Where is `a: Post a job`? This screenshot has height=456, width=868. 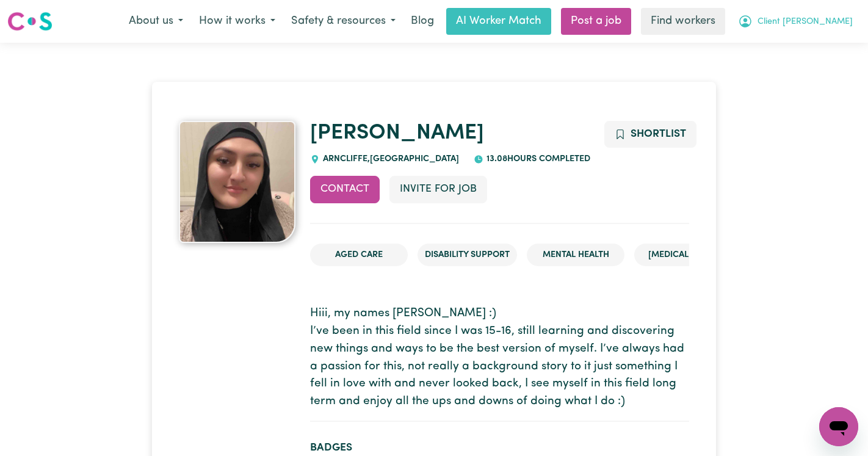 a: Post a job is located at coordinates (596, 21).